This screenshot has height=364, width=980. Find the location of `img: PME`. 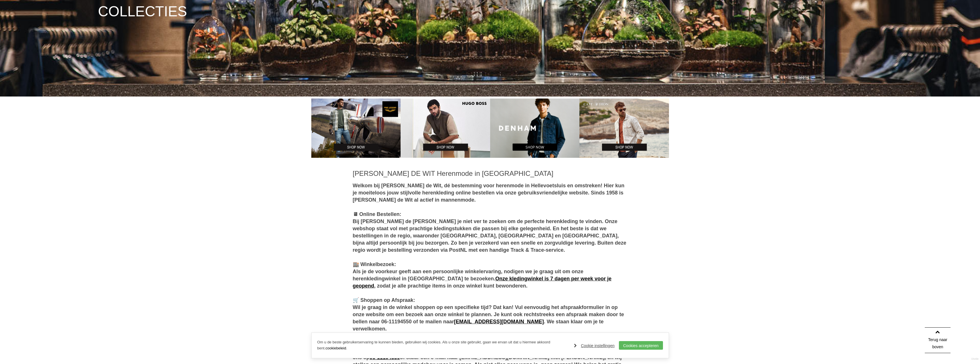

img: PME is located at coordinates (356, 128).